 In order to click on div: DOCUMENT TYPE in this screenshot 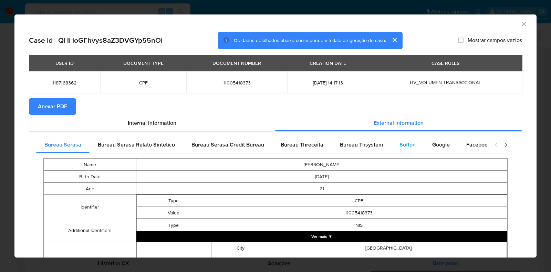, I will do `click(143, 63)`.